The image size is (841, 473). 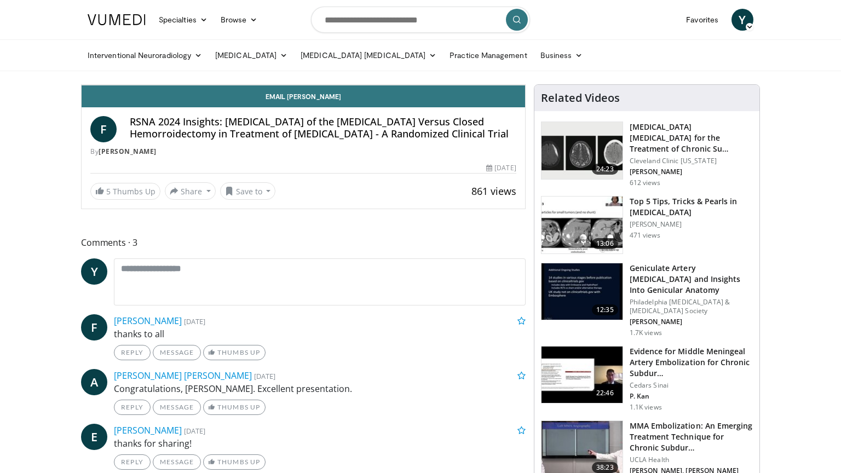 I want to click on div: By, so click(x=303, y=152).